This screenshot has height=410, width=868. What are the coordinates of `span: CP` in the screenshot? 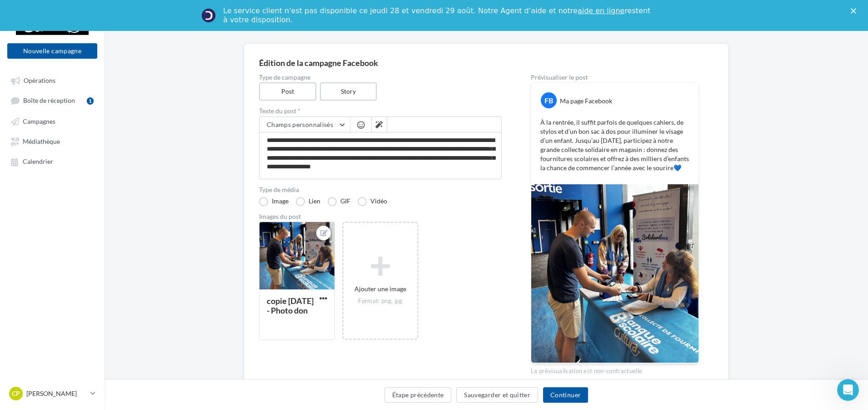 It's located at (16, 394).